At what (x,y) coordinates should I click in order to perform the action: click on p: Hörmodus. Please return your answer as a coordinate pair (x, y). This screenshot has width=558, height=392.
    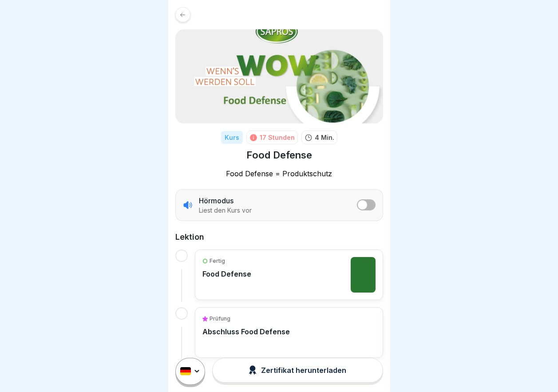
    Looking at the image, I should click on (217, 201).